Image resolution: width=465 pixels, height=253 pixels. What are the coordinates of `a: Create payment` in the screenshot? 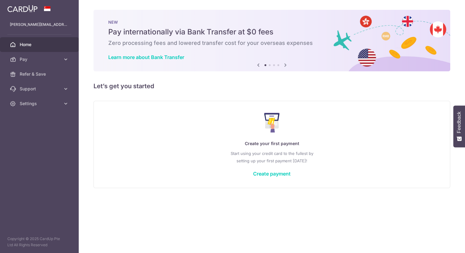 It's located at (272, 174).